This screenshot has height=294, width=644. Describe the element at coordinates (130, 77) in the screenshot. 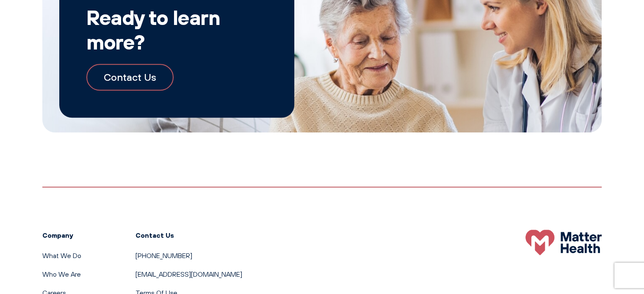

I see `a: Contact Us` at that location.